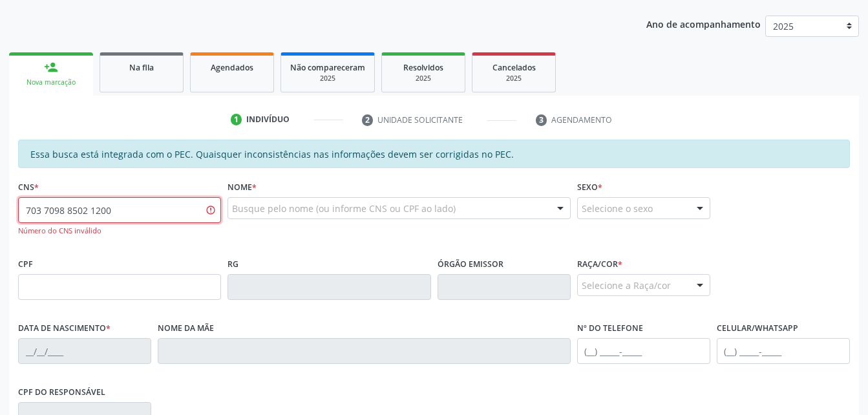  Describe the element at coordinates (185, 328) in the screenshot. I see `label: Nome da mãe` at that location.